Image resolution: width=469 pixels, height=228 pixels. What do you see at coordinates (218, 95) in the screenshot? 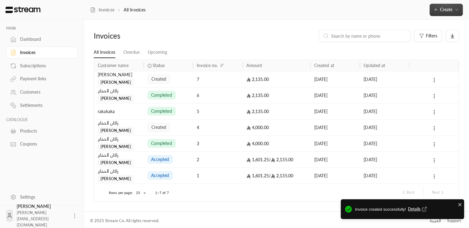
I see `div: 6` at bounding box center [218, 95].